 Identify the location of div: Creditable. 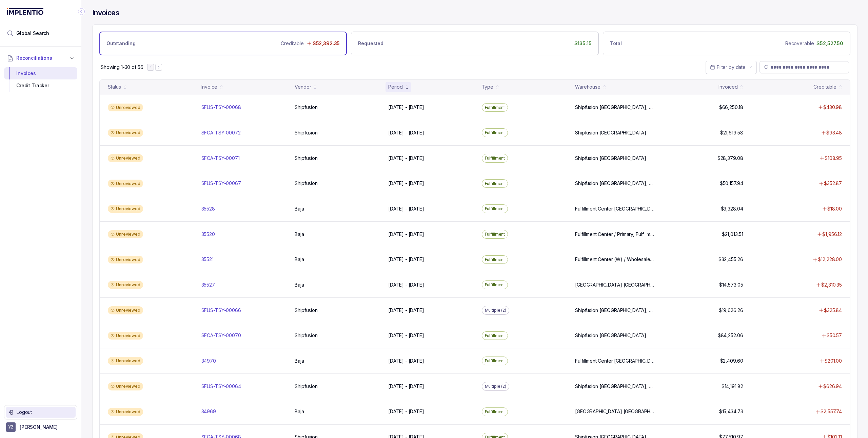
(825, 87).